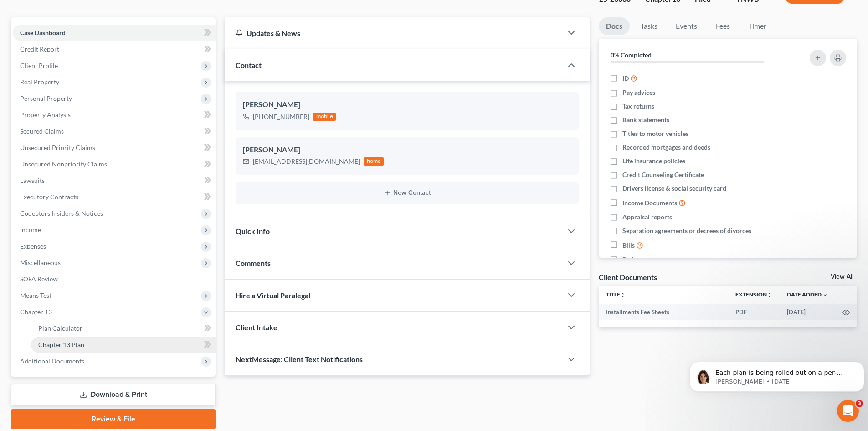 The height and width of the screenshot is (431, 868). What do you see at coordinates (123, 329) in the screenshot?
I see `a: Plan Calculator` at bounding box center [123, 329].